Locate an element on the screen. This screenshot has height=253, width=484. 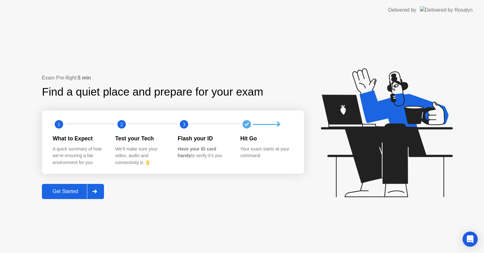
div: Delivered by is located at coordinates (402, 10).